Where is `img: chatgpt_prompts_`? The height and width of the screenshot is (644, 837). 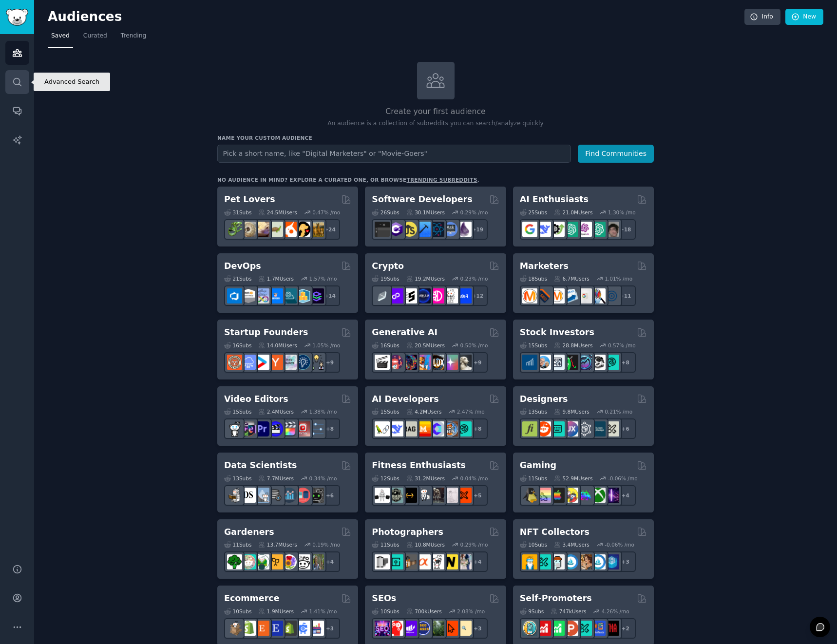
img: chatgpt_prompts_ is located at coordinates (598, 229).